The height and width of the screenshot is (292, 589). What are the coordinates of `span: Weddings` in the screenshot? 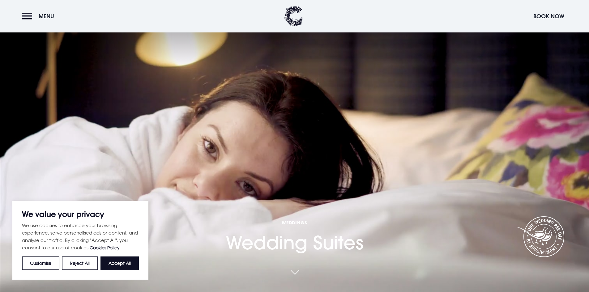 It's located at (294, 222).